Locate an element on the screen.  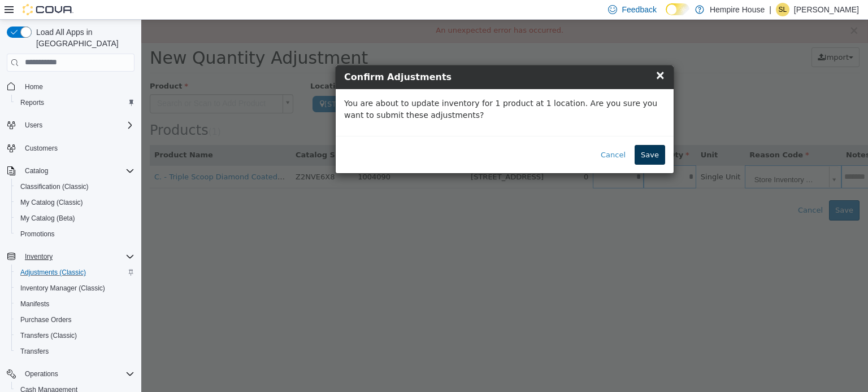
h4: Confirm Adjustments is located at coordinates (363, 58).